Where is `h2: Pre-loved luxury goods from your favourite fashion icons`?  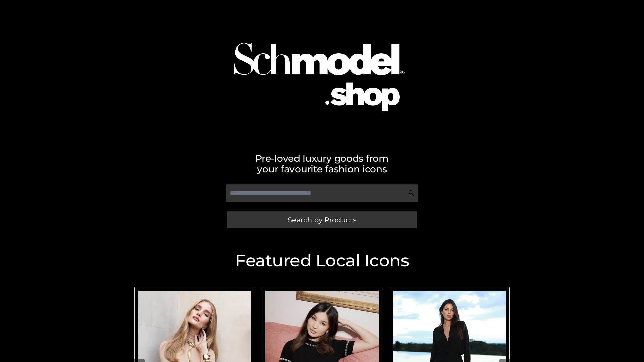 h2: Pre-loved luxury goods from your favourite fashion icons is located at coordinates (322, 164).